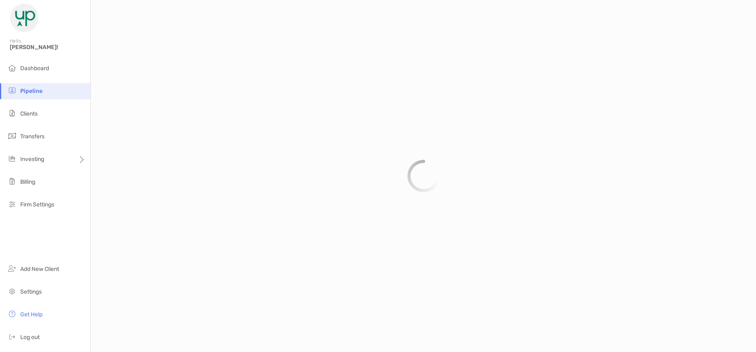 This screenshot has width=756, height=352. Describe the element at coordinates (32, 159) in the screenshot. I see `span: Investing` at that location.